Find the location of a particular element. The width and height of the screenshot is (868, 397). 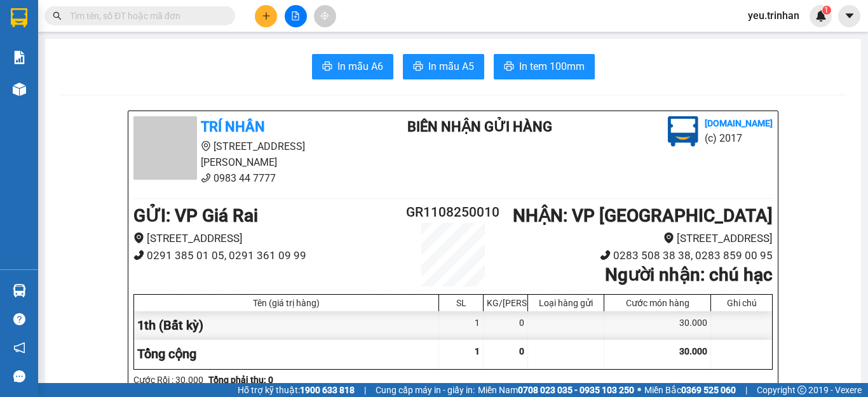

span: Miền Nam is located at coordinates (556, 390).